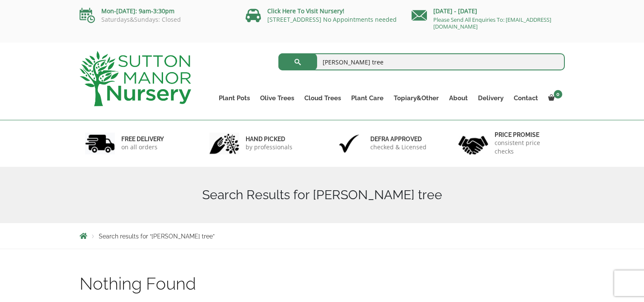 The height and width of the screenshot is (302, 644). Describe the element at coordinates (491, 98) in the screenshot. I see `a: Delivery` at that location.